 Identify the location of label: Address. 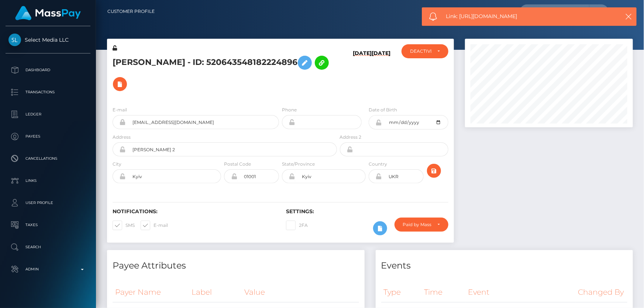
(122, 137).